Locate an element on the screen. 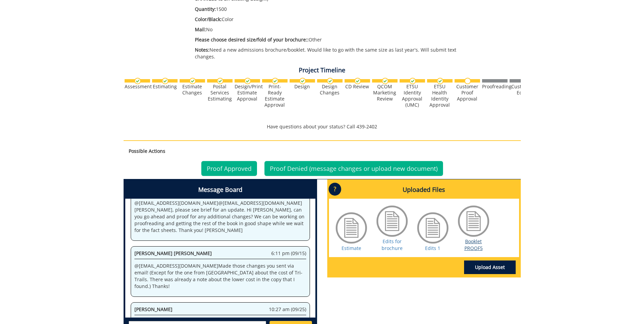 This screenshot has width=644, height=324. a: Proof Approved is located at coordinates (229, 169).